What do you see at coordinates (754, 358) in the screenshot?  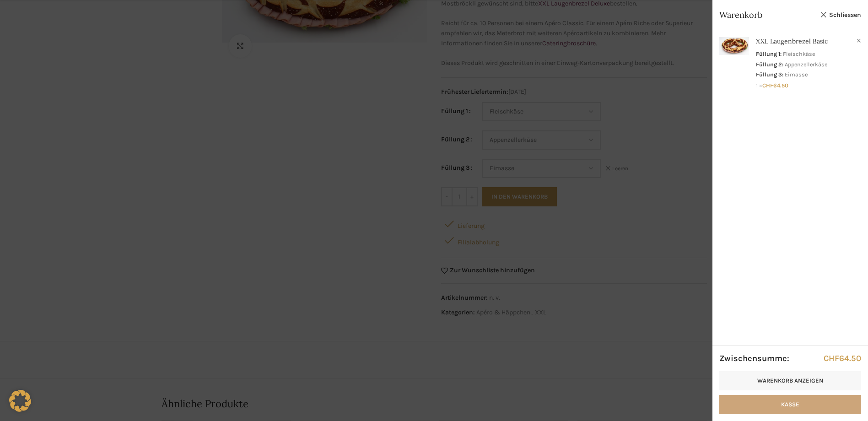 I see `strong: Zwischensumme:` at bounding box center [754, 358].